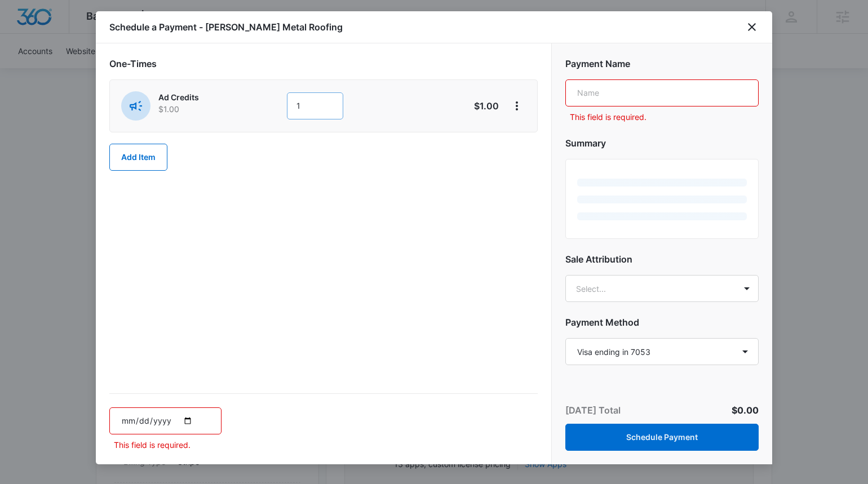 The height and width of the screenshot is (484, 868). What do you see at coordinates (662, 438) in the screenshot?
I see `button: Schedule Payment` at bounding box center [662, 438].